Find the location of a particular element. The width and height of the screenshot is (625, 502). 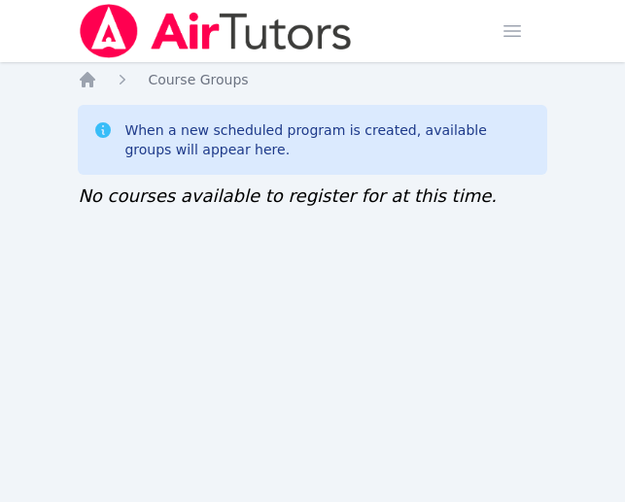

nav: Breadcrumb is located at coordinates (312, 80).